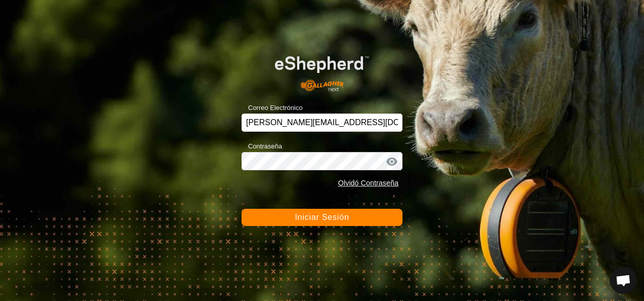 The image size is (644, 301). Describe the element at coordinates (623, 280) in the screenshot. I see `a: Chat abierto` at that location.